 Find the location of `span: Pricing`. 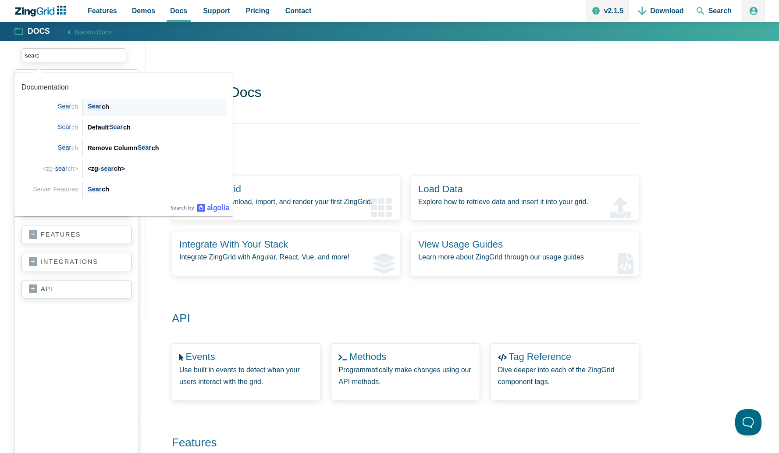

span: Pricing is located at coordinates (258, 11).